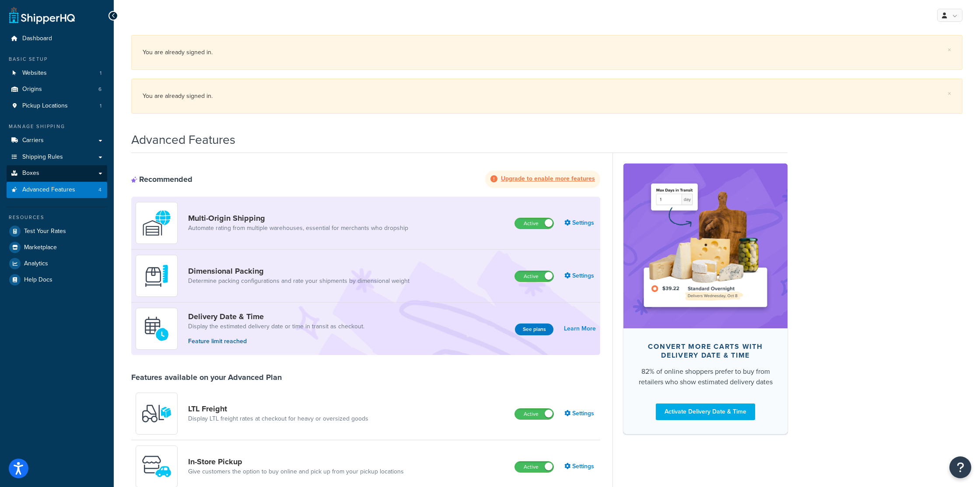 The height and width of the screenshot is (487, 980). What do you see at coordinates (32, 89) in the screenshot?
I see `span: Origins` at bounding box center [32, 89].